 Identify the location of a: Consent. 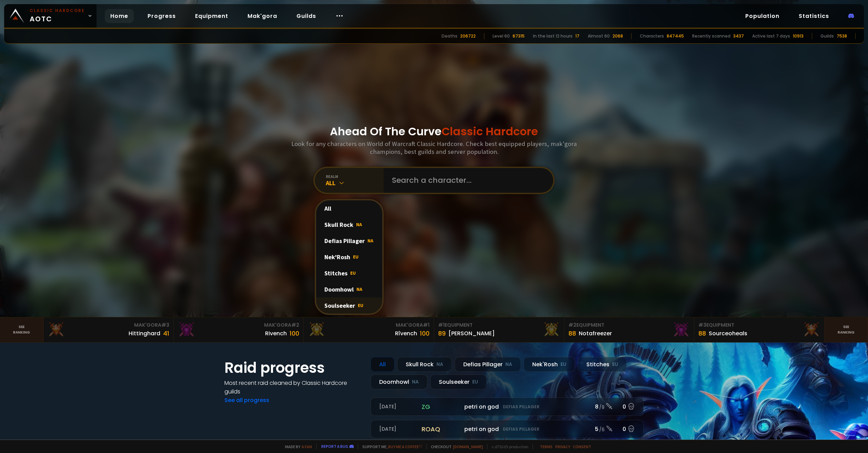
(582, 447).